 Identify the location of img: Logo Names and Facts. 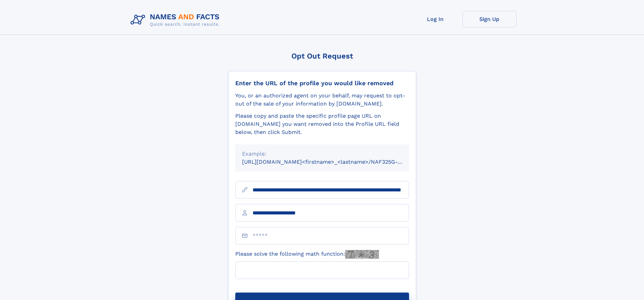
(177, 20).